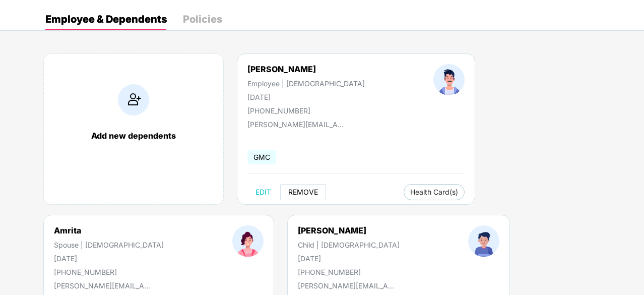  What do you see at coordinates (108, 230) in the screenshot?
I see `div: Amrita` at bounding box center [108, 230].